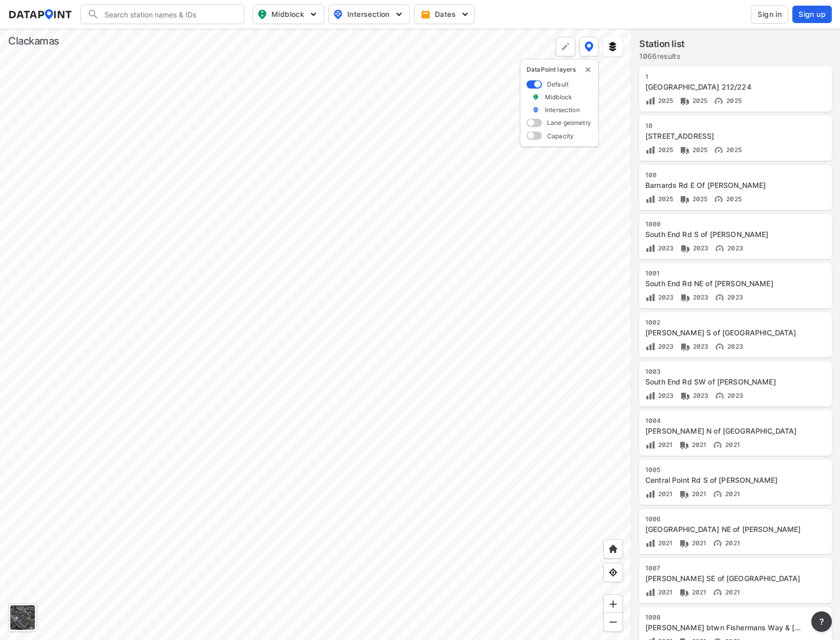 The image size is (840, 640). I want to click on img: +Dz8AAAAASUVORK5CYII=, so click(566, 46).